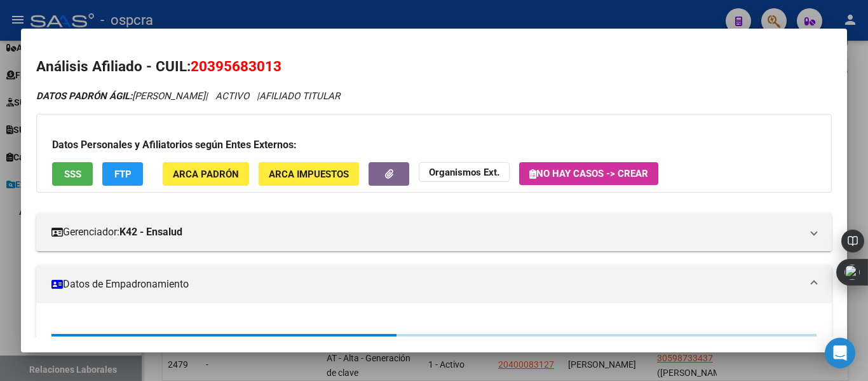  I want to click on span: SSS, so click(73, 174).